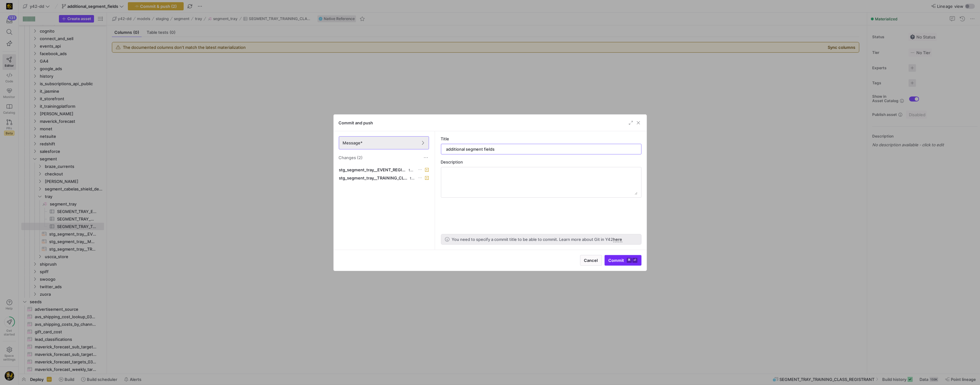 Image resolution: width=980 pixels, height=385 pixels. What do you see at coordinates (591, 261) in the screenshot?
I see `button: Cancel` at bounding box center [591, 261].